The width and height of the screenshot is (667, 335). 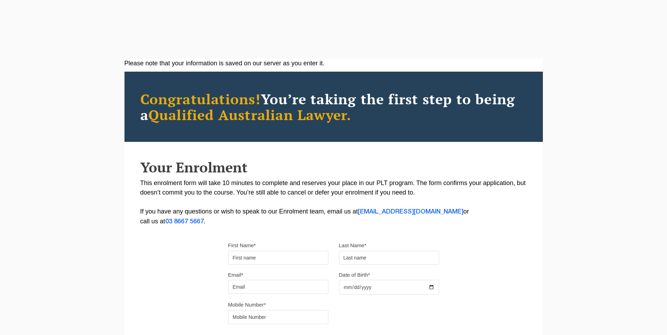 I want to click on label: First Name*, so click(x=242, y=246).